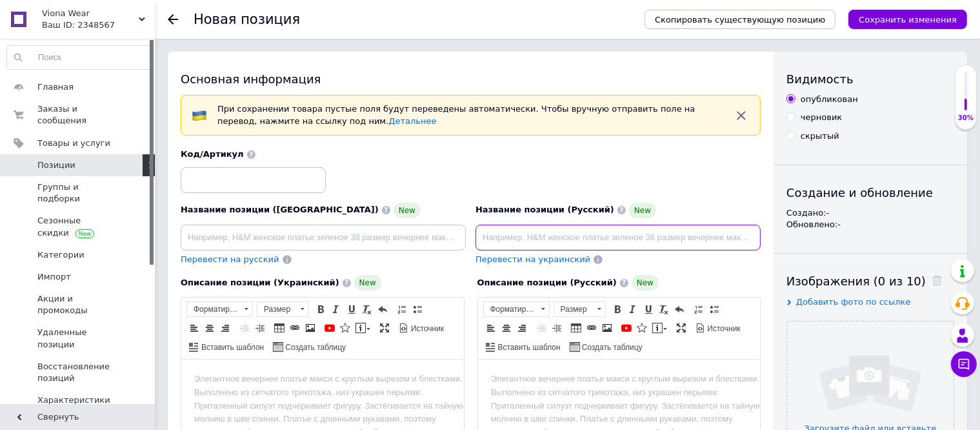 This screenshot has height=430, width=980. I want to click on span: Viona Wear, so click(91, 14).